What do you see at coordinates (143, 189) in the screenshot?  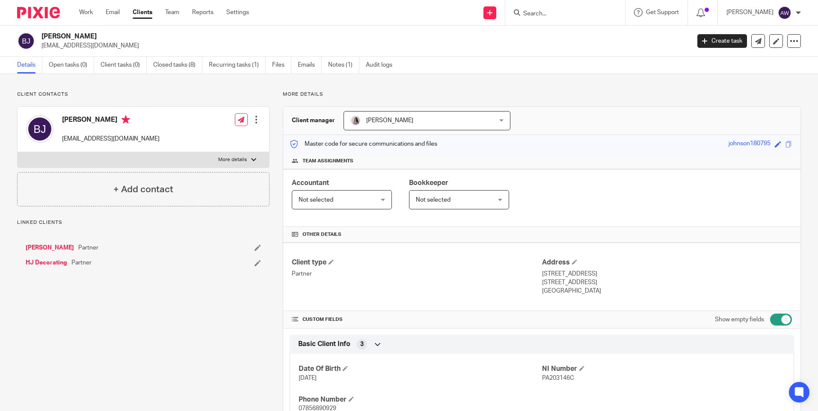 I see `h4: + Add contact` at bounding box center [143, 189].